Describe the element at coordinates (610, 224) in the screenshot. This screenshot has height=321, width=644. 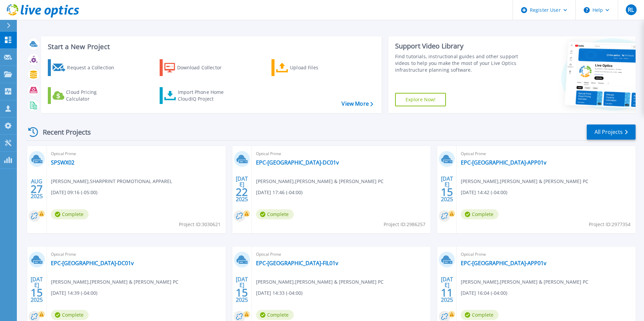
I see `span: Project ID: 2977354` at that location.